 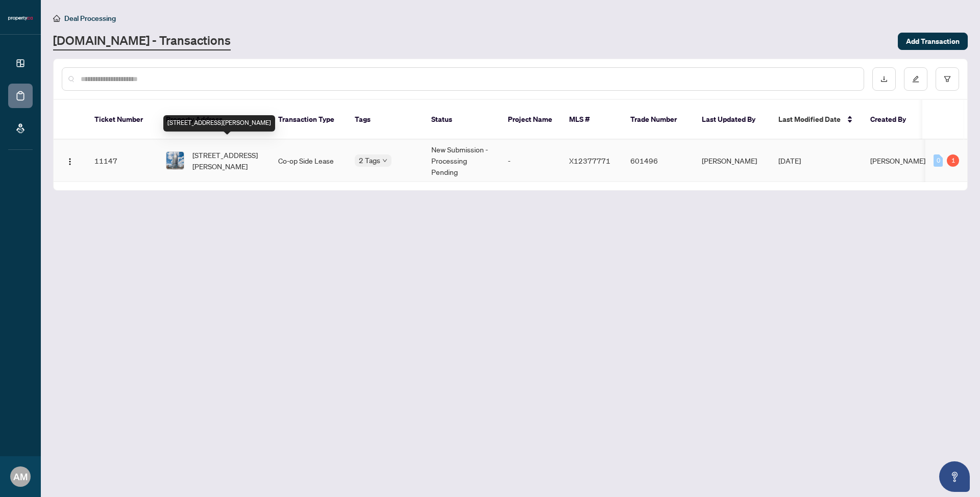 What do you see at coordinates (658, 161) in the screenshot?
I see `td: 601496` at bounding box center [658, 161].